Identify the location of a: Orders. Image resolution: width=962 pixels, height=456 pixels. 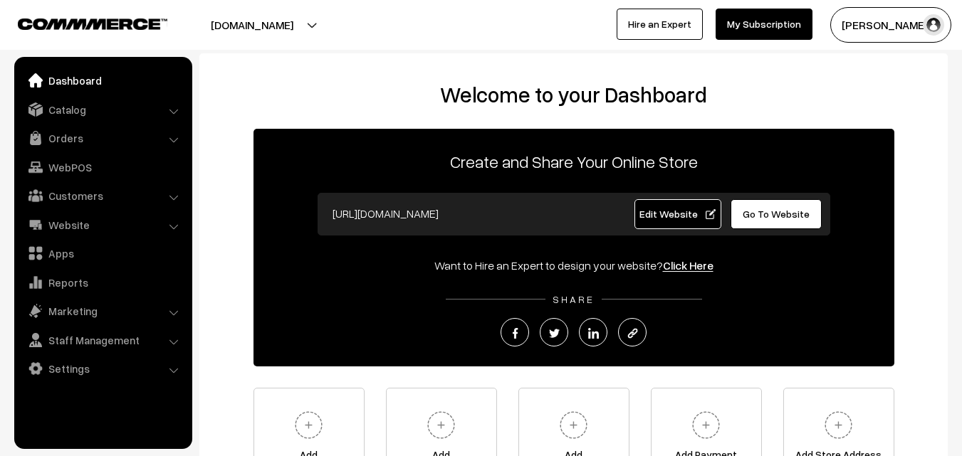
(103, 138).